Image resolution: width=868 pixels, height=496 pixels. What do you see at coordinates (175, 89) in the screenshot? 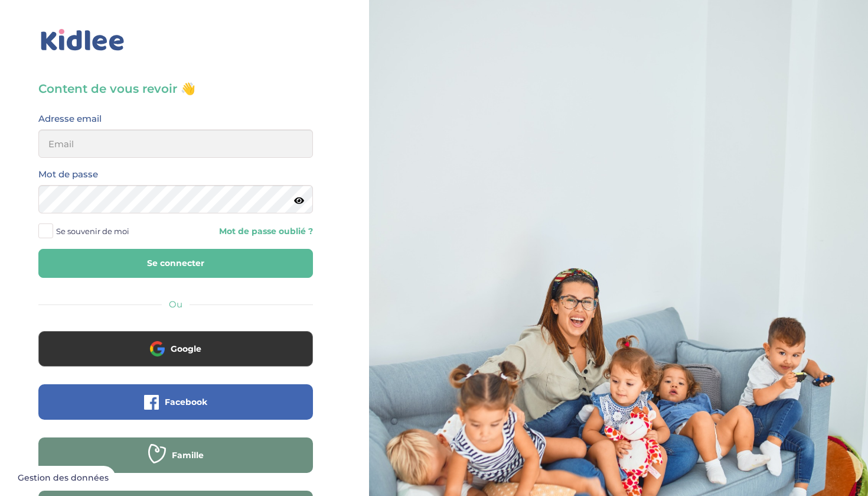
I see `h3: Content de vous revoir 👋` at bounding box center [175, 89].